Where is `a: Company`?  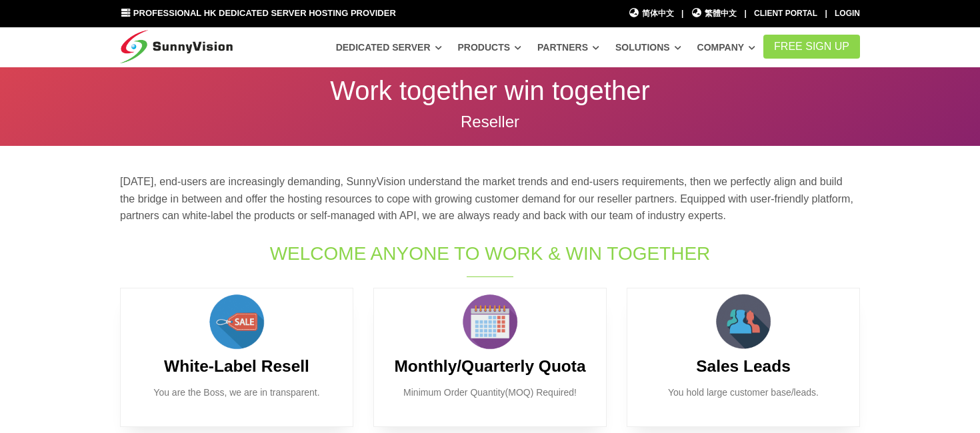
a: Company is located at coordinates (726, 48).